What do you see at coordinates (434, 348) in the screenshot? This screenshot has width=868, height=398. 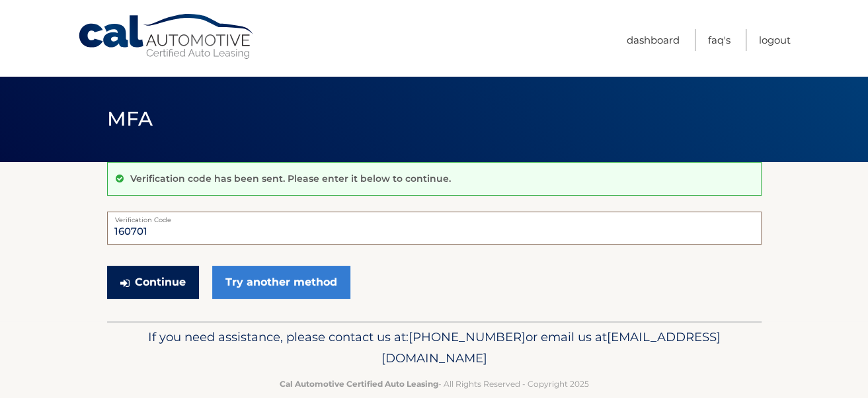 I see `p: If you need assistance, please contact us at: or email us at` at bounding box center [434, 348].